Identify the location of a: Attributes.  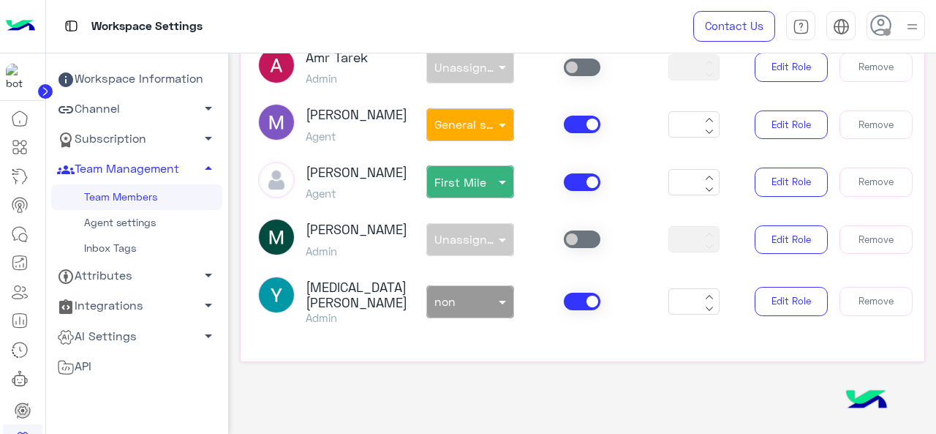
(137, 276).